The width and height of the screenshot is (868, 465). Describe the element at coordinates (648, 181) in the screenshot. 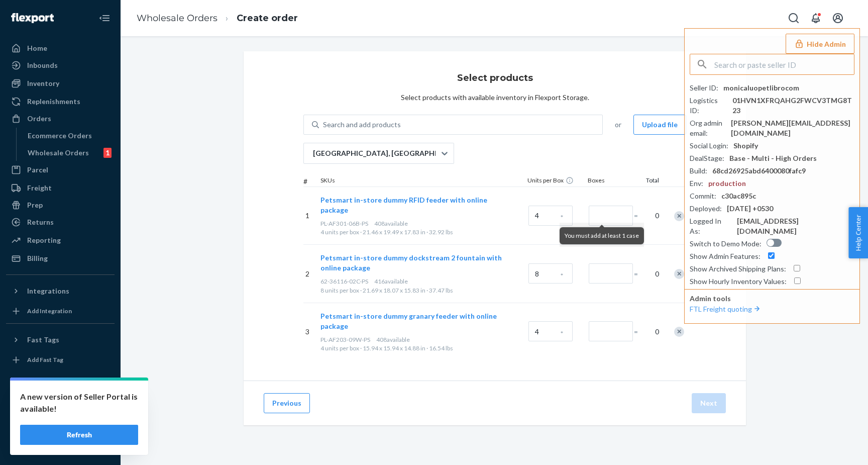

I see `div: Total` at that location.